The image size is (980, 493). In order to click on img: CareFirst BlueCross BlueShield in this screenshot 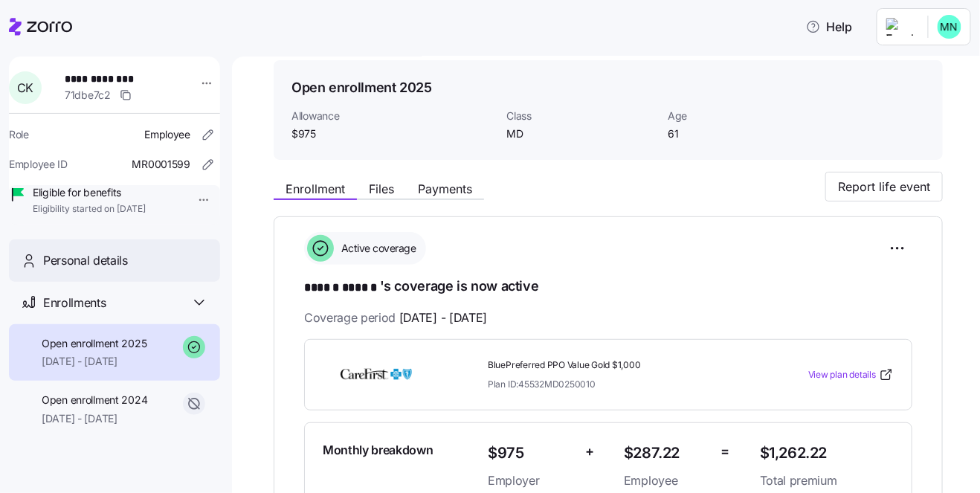, I will do `click(376, 375)`.